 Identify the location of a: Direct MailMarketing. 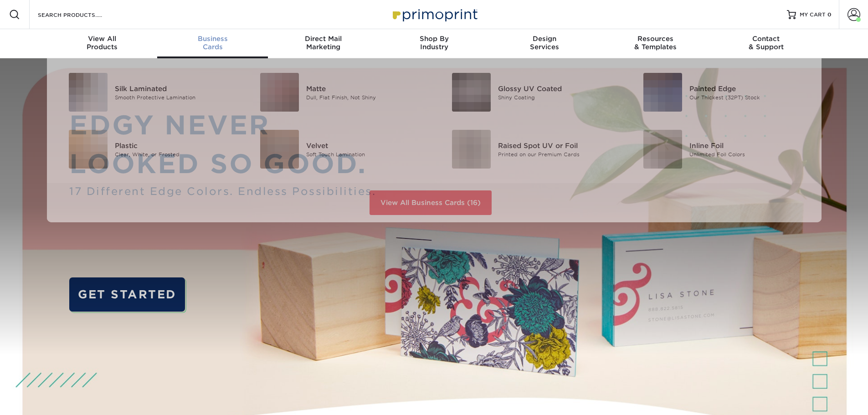
(323, 44).